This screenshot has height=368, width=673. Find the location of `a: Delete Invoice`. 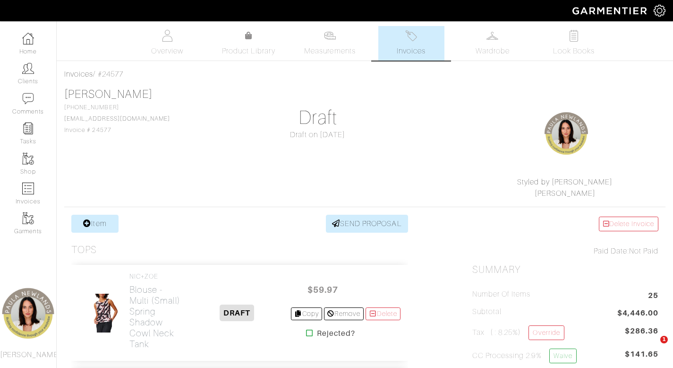

a: Delete Invoice is located at coordinates (629, 224).